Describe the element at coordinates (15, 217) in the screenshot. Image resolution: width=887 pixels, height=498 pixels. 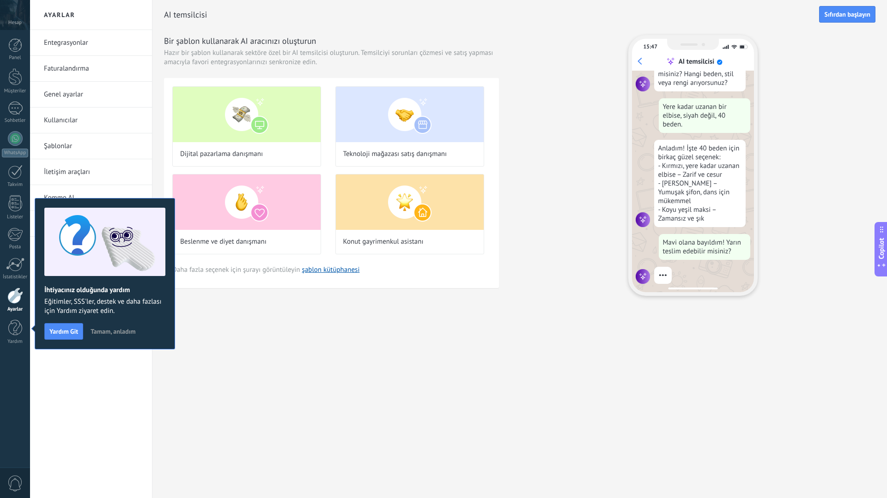
I see `div: Listeler` at that location.